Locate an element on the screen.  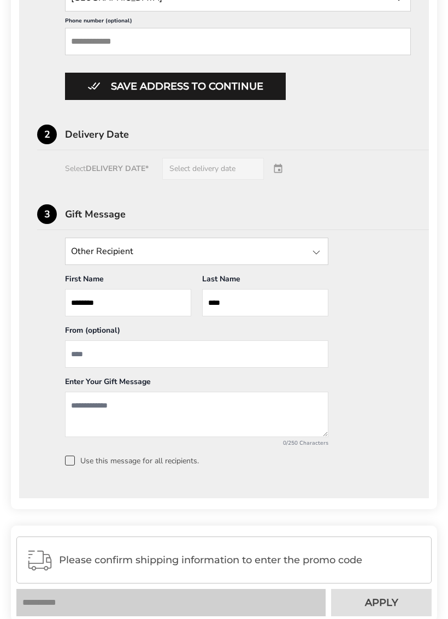
button: Apply is located at coordinates (381, 603).